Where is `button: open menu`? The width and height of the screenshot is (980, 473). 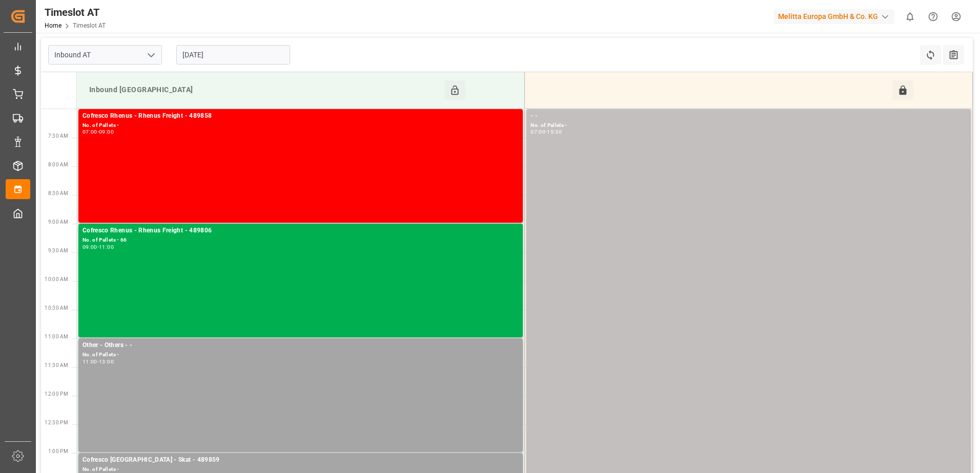 button: open menu is located at coordinates (150, 55).